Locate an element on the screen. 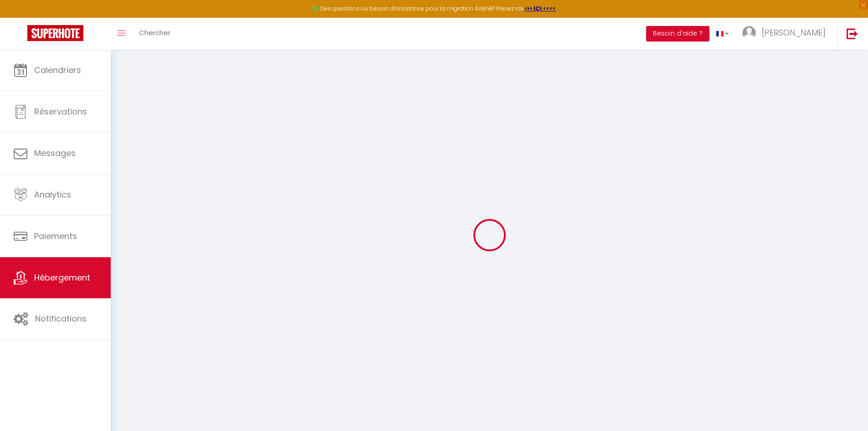 The height and width of the screenshot is (431, 868). img: logout is located at coordinates (852, 34).